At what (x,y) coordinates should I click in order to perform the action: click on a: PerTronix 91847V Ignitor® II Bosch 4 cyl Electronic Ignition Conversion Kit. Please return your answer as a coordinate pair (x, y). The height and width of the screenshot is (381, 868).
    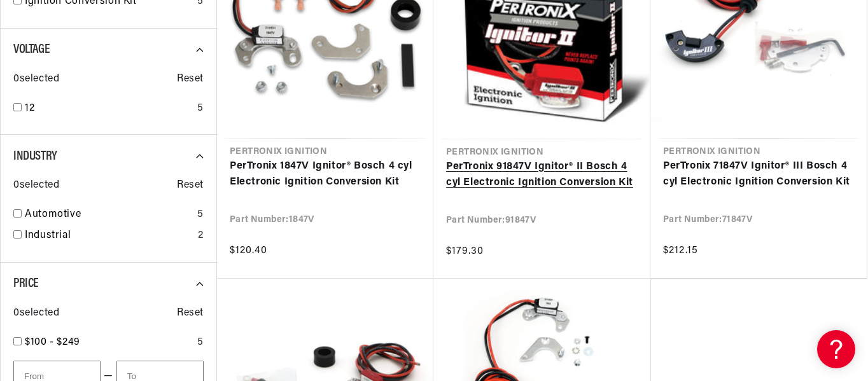
    Looking at the image, I should click on (541, 175).